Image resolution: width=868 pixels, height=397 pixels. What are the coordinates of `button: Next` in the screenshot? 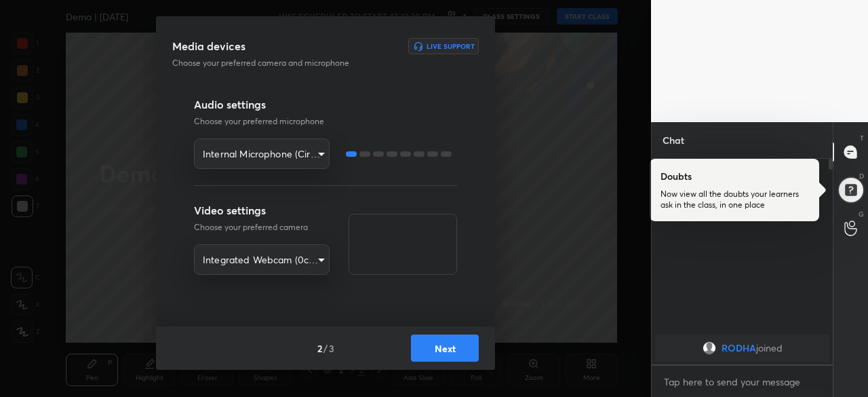 It's located at (445, 348).